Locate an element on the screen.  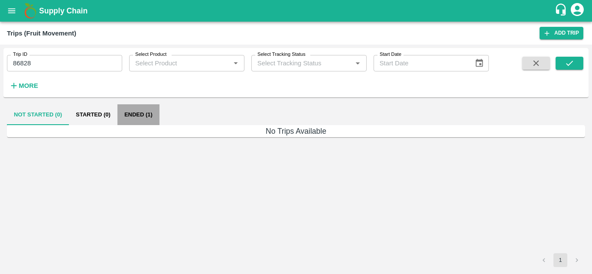
button: Choose date is located at coordinates (479, 63).